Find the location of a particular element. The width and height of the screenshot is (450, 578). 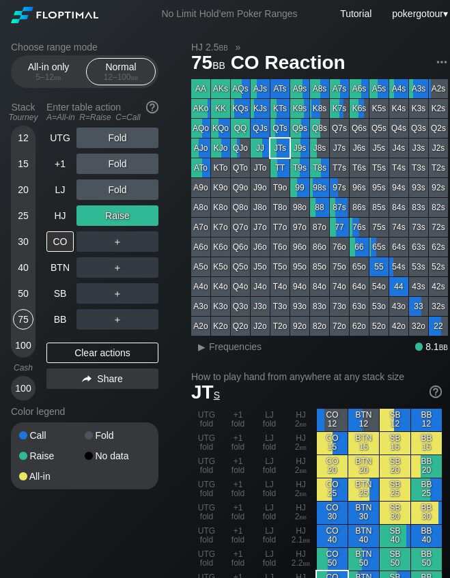

div: 22 is located at coordinates (438, 326).